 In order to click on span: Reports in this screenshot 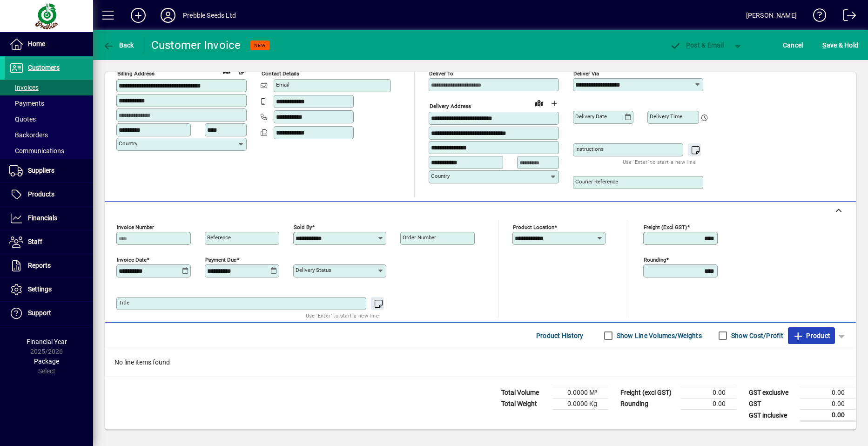, I will do `click(39, 265)`.